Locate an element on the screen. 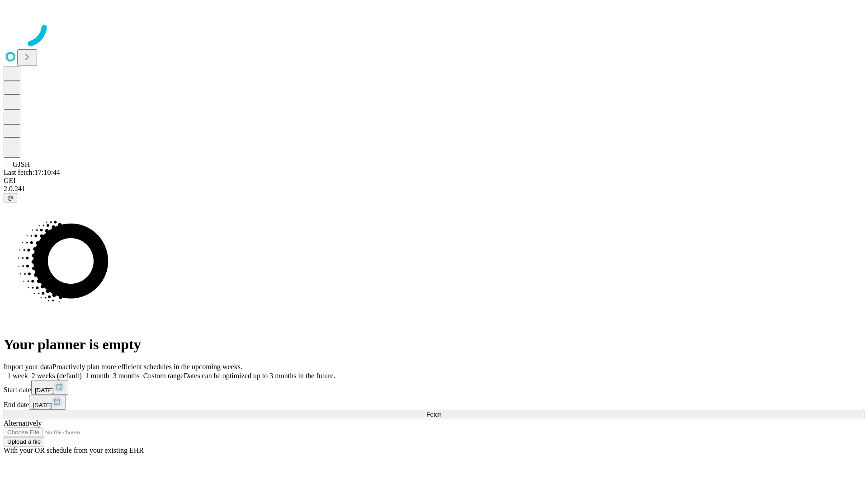  span: Proactively plan more efficient schedules in the upcoming weeks. is located at coordinates (147, 367).